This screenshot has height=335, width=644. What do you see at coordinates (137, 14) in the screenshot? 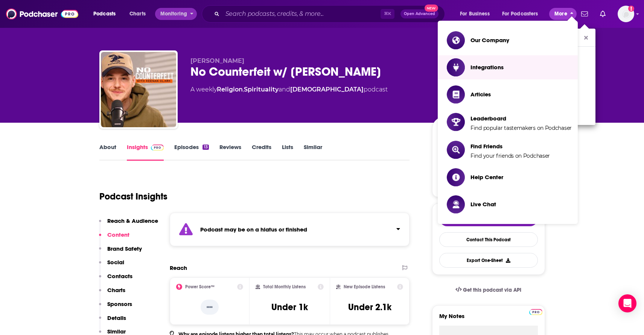
I see `span: Charts` at bounding box center [137, 14].